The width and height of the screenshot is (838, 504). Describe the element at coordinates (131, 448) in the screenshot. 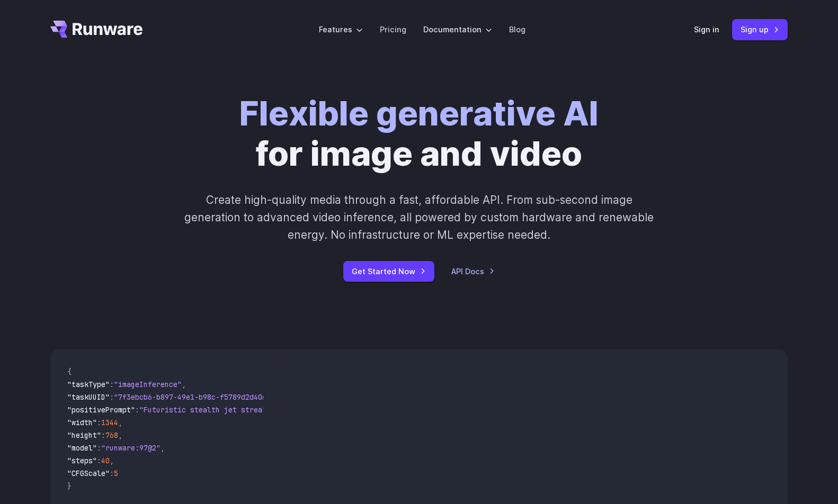

I see `span: "runware:97@2"` at that location.